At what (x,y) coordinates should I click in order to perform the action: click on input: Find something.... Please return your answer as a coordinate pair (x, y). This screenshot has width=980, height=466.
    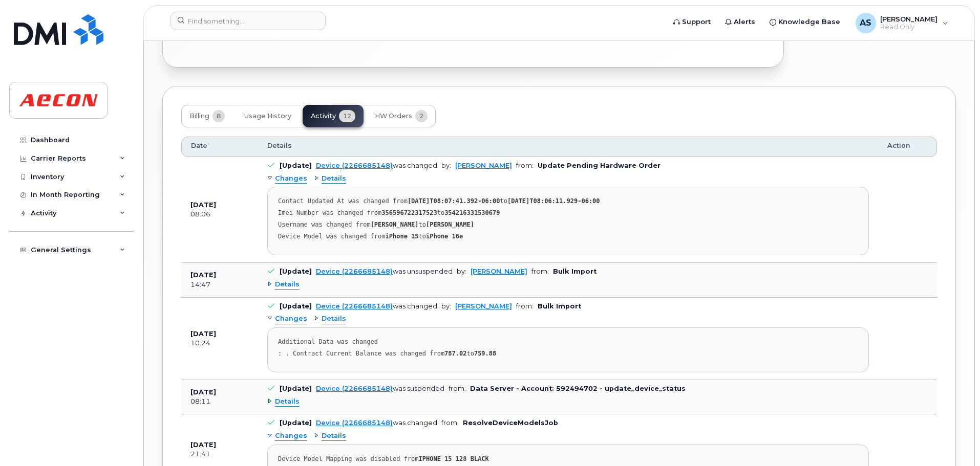
    Looking at the image, I should click on (248, 21).